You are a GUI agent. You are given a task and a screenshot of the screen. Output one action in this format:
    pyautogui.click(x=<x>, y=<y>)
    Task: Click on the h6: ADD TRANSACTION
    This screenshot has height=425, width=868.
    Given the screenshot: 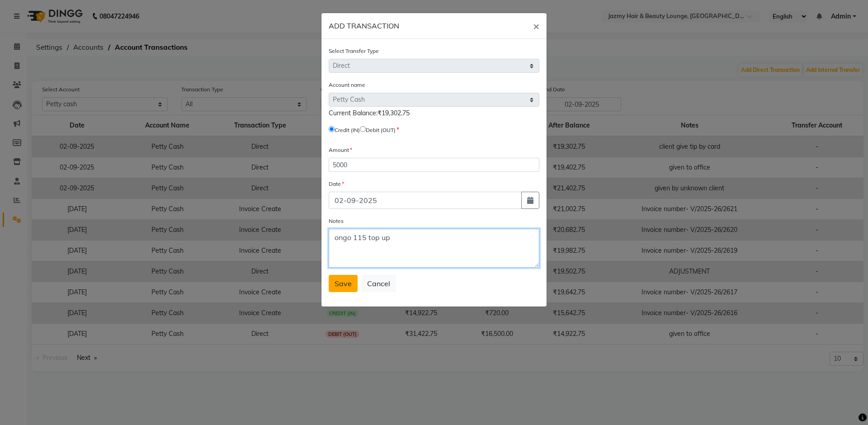 What is the action you would take?
    pyautogui.click(x=364, y=26)
    